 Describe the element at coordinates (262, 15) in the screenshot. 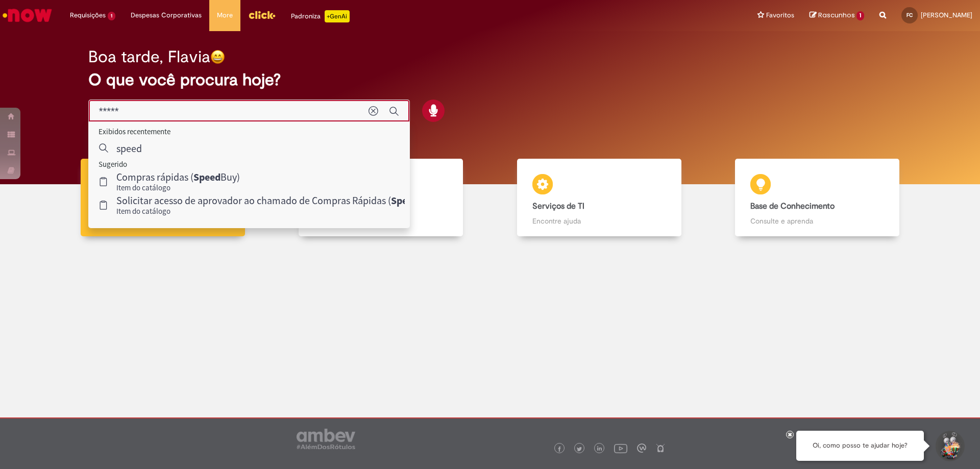

I see `img: click_logo_yellow_360x200.png` at that location.